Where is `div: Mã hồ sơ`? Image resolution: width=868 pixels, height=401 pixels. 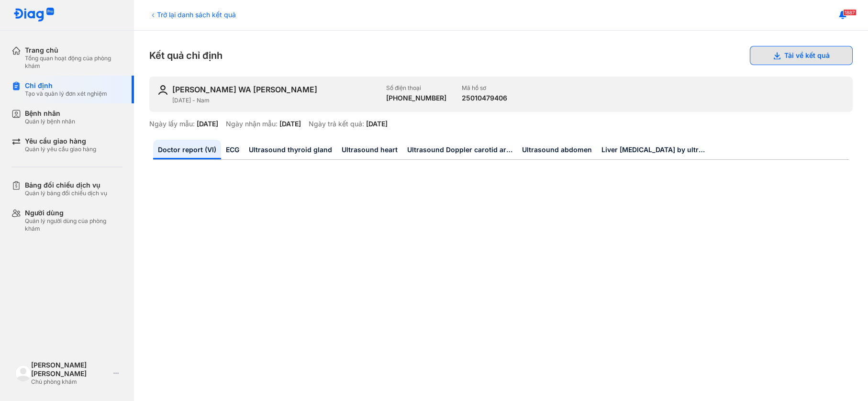 div: Mã hồ sơ is located at coordinates (484, 88).